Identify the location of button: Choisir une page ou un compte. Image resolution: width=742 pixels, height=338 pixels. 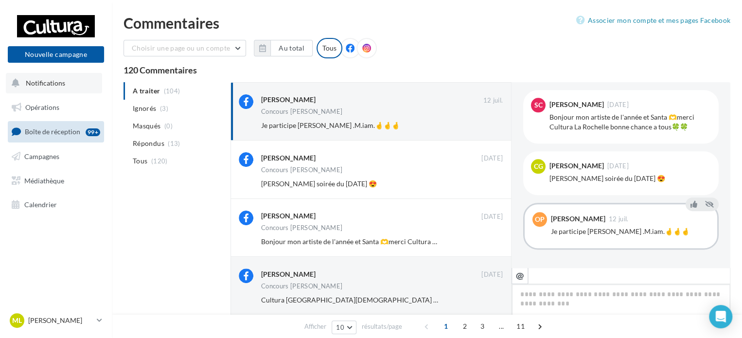
(185, 48).